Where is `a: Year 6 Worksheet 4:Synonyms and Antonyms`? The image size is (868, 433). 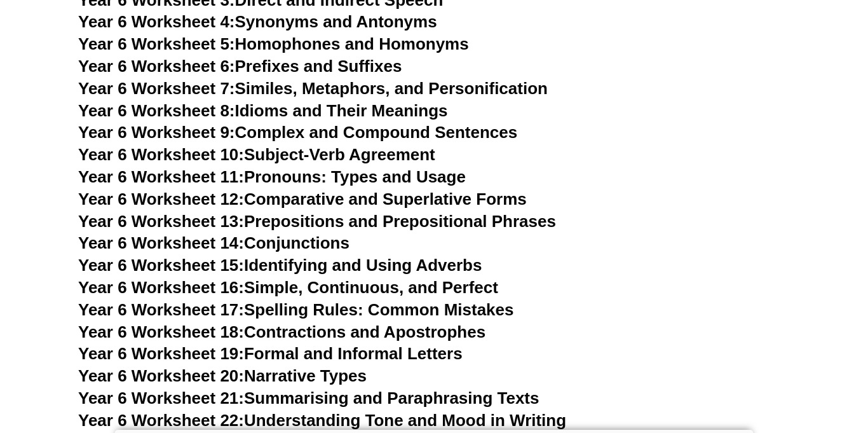
a: Year 6 Worksheet 4:Synonyms and Antonyms is located at coordinates (257, 21).